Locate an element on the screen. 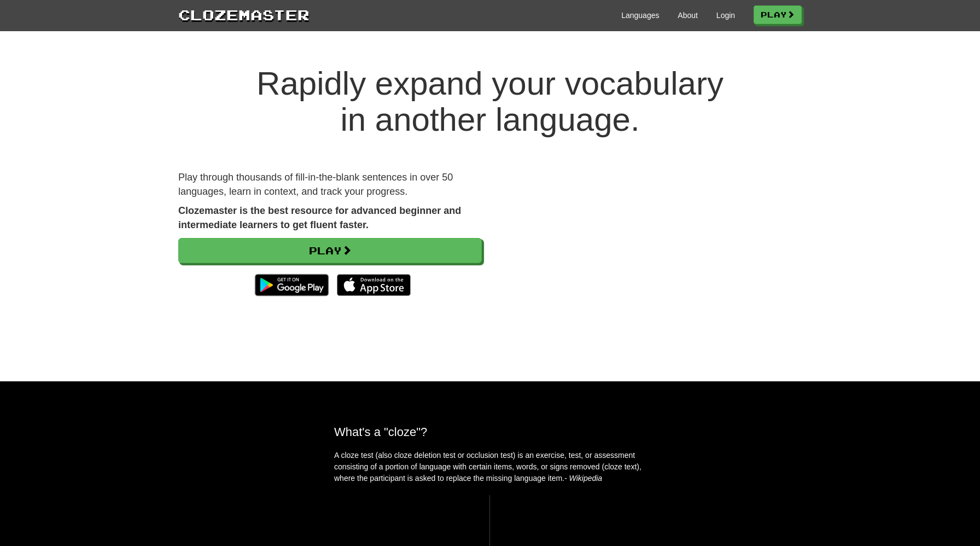  h2: What's a "cloze"? is located at coordinates (490, 431).